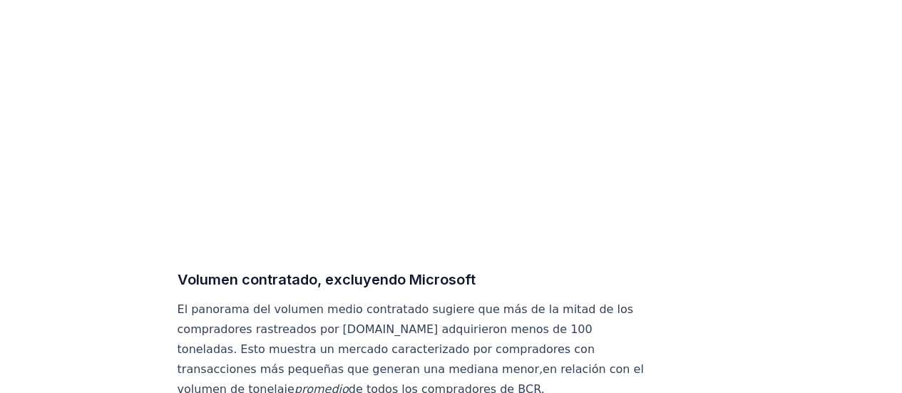 The height and width of the screenshot is (393, 902). Describe the element at coordinates (326, 279) in the screenshot. I see `font: Volumen contratado, excluyendo Microsoft` at that location.